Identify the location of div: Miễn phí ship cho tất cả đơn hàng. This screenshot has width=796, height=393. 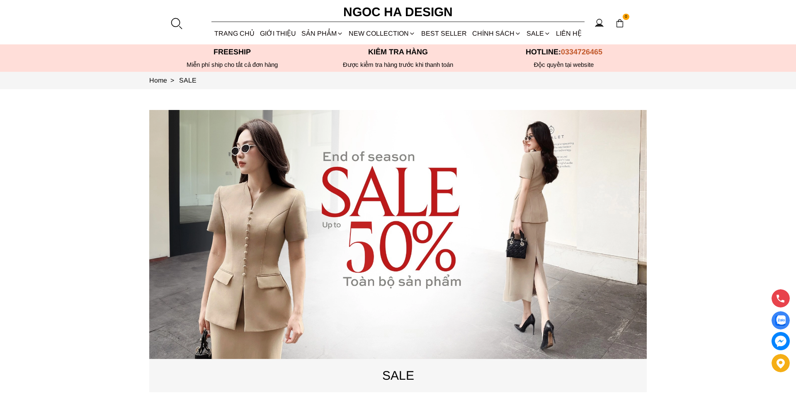
(232, 65).